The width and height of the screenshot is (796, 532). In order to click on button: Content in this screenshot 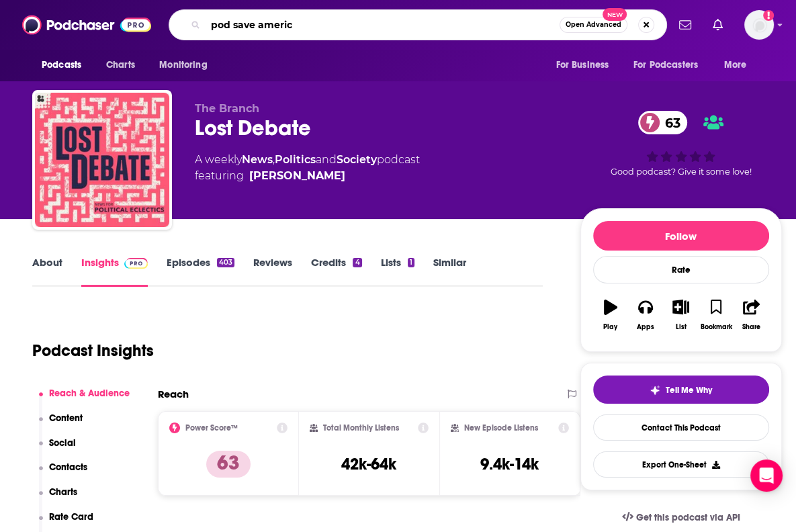, I will do `click(61, 424)`.